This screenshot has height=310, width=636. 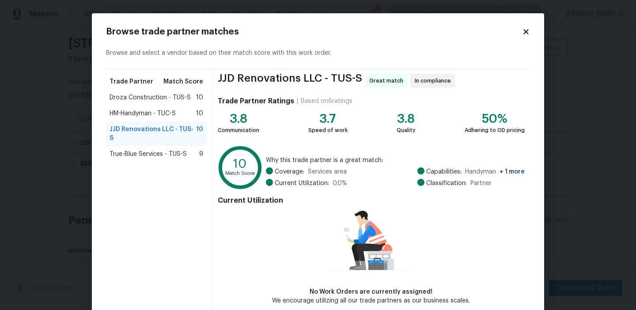 What do you see at coordinates (435, 81) in the screenshot?
I see `span: In compliance` at bounding box center [435, 81].